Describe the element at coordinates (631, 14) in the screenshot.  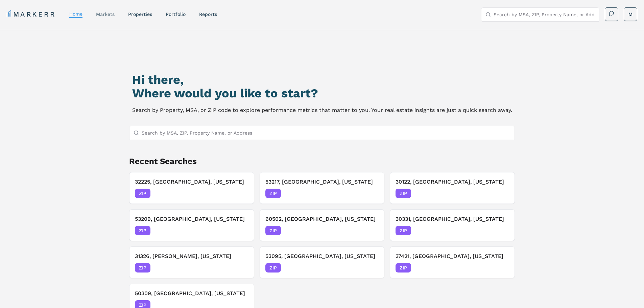
I see `button: M` at that location.